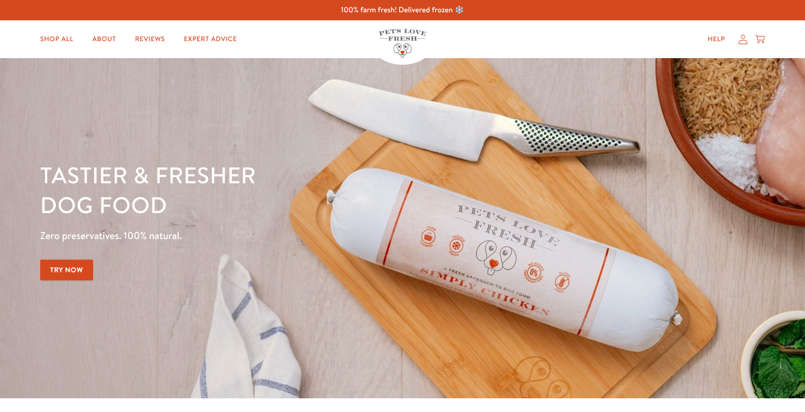 The height and width of the screenshot is (412, 805). I want to click on a: About, so click(104, 39).